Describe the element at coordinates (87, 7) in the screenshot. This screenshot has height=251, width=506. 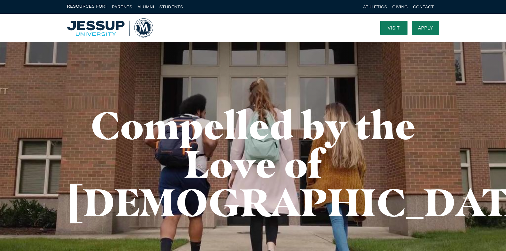
I see `span: Resources For:` at that location.